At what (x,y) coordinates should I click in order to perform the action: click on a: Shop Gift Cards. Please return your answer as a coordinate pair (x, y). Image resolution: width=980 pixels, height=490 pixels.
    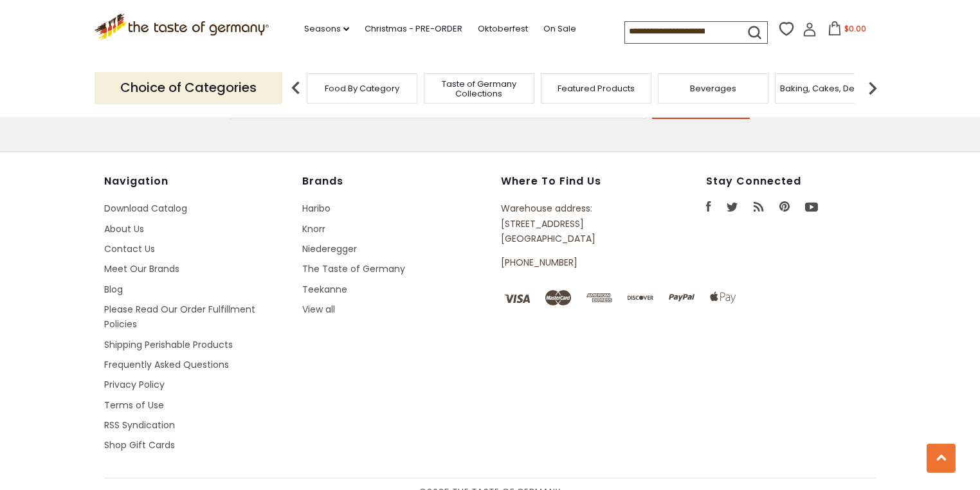
    Looking at the image, I should click on (140, 445).